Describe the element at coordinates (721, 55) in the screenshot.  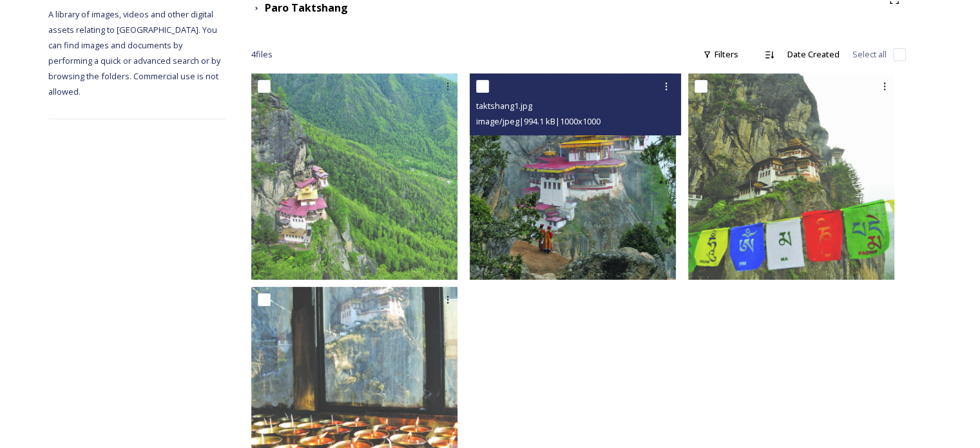
I see `div: Filters` at that location.